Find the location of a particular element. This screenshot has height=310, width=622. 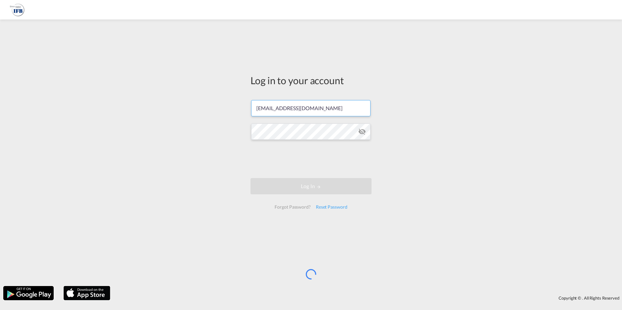

img: google.png is located at coordinates (28, 293).